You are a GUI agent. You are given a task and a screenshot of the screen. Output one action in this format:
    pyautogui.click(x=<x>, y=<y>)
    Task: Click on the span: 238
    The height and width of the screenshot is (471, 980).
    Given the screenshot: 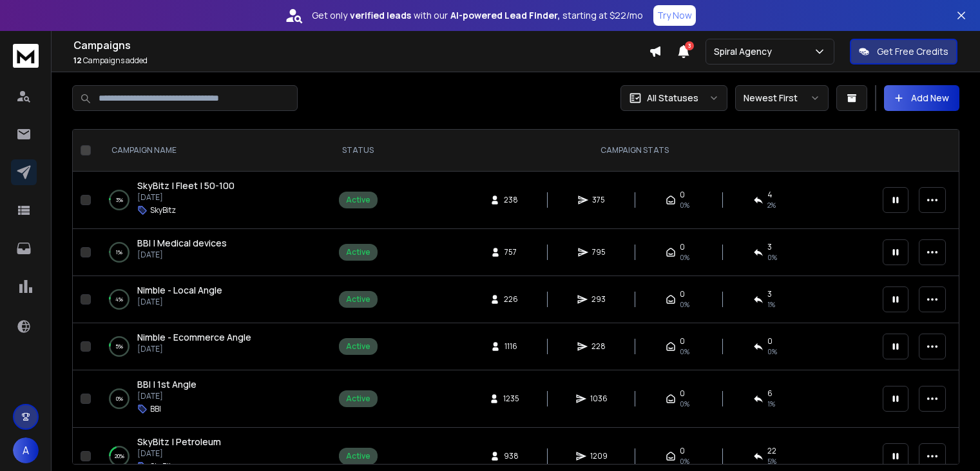 What is the action you would take?
    pyautogui.click(x=511, y=200)
    